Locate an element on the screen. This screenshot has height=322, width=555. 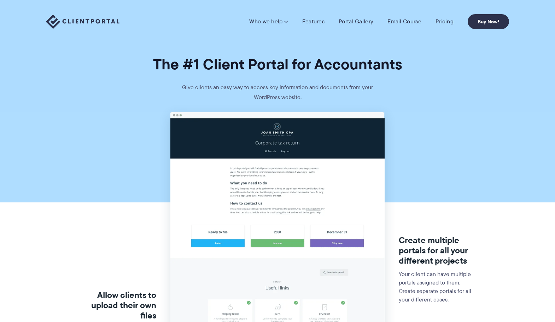
a: Pricing is located at coordinates (444, 22).